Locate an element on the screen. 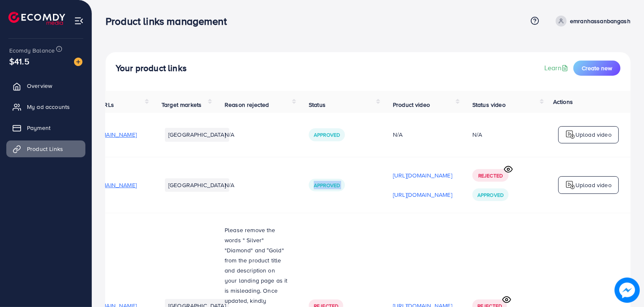 The width and height of the screenshot is (644, 307). span: $41.5 is located at coordinates (19, 61).